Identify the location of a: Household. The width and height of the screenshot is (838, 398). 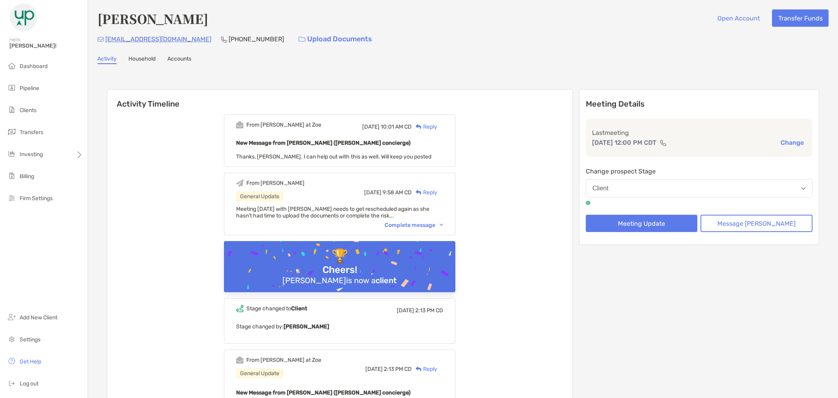
(142, 60).